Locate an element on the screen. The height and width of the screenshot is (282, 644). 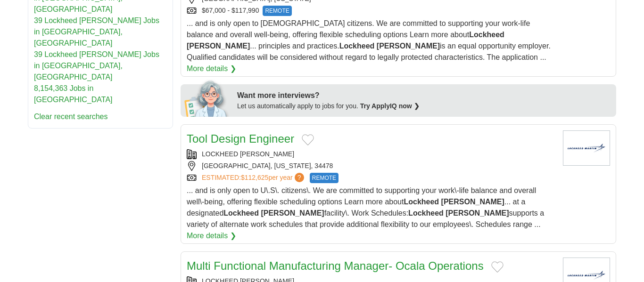
img: apply-iq-scientist.png is located at coordinates (207, 98).